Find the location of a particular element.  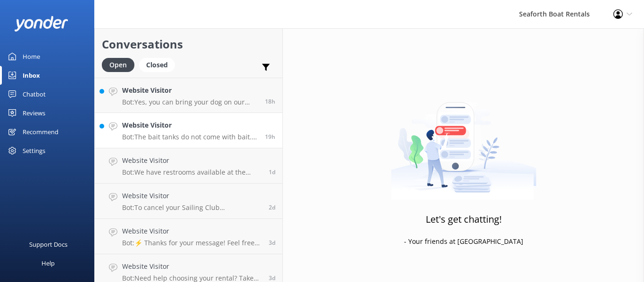

div: Closed is located at coordinates (157, 65).